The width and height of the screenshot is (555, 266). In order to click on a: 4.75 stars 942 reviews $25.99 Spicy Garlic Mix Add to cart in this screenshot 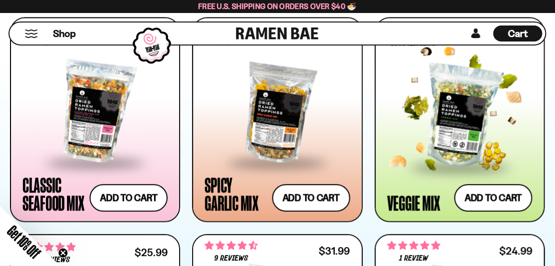, I will do `click(277, 120)`.